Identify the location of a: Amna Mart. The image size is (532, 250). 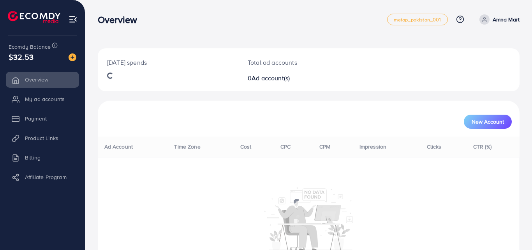
(498, 19).